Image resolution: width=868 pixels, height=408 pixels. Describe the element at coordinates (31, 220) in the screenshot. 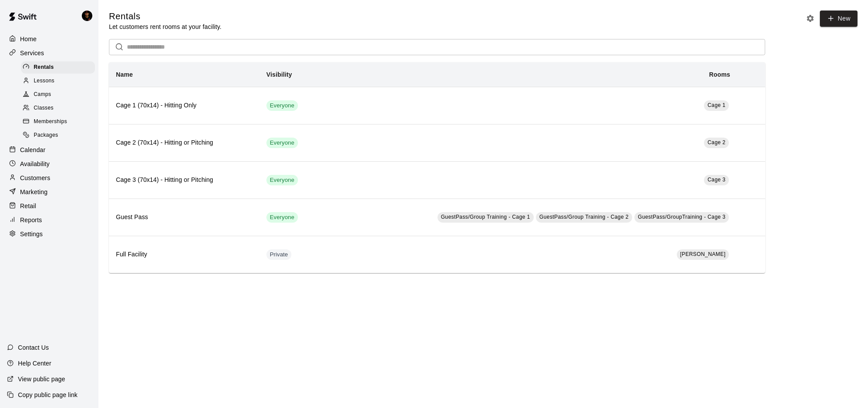

I see `p: Reports` at that location.